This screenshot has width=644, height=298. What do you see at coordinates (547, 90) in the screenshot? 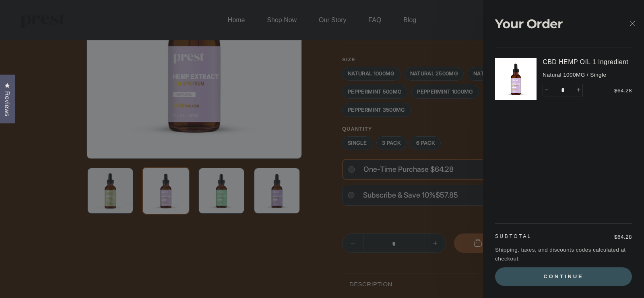
I see `button: Reduce item quantity by one` at bounding box center [547, 90].